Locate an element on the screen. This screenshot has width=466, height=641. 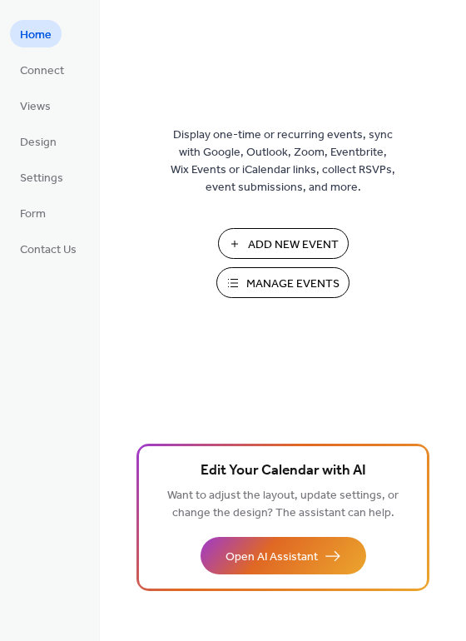
a: Connect is located at coordinates (42, 69).